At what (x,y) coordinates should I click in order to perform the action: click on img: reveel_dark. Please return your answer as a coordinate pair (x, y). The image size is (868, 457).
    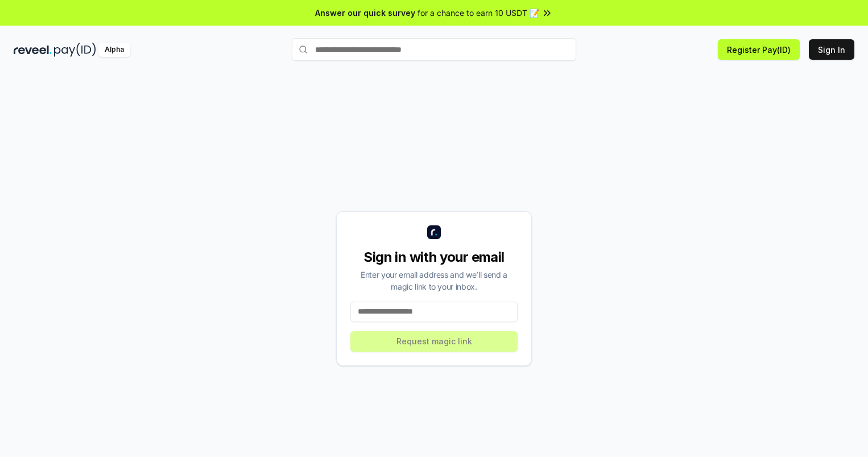
    Looking at the image, I should click on (32, 50).